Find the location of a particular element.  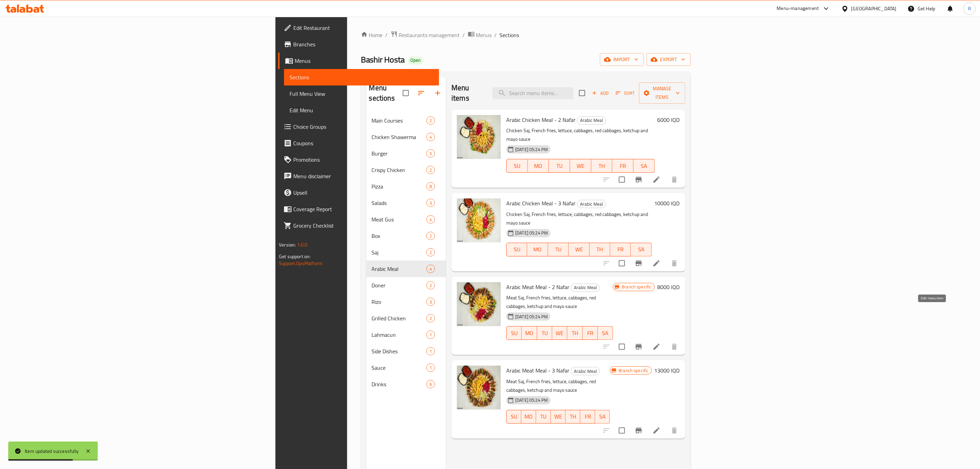

span: Salads is located at coordinates (399, 203).